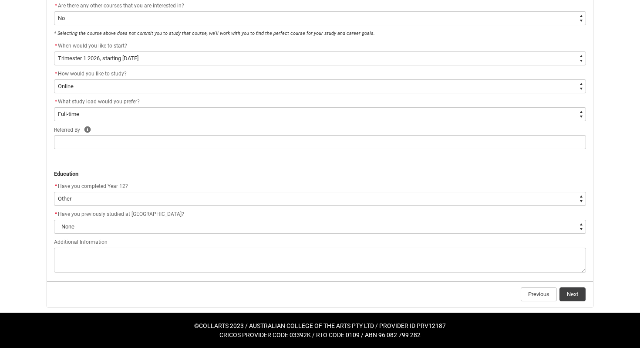 The image size is (640, 348). Describe the element at coordinates (81, 242) in the screenshot. I see `span: Additional Information` at that location.